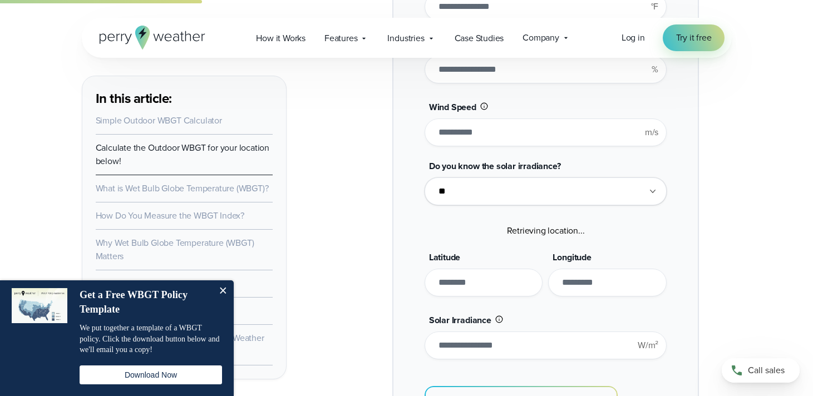 This screenshot has height=396, width=813. What do you see at coordinates (761, 371) in the screenshot?
I see `a: Call sales` at bounding box center [761, 371].